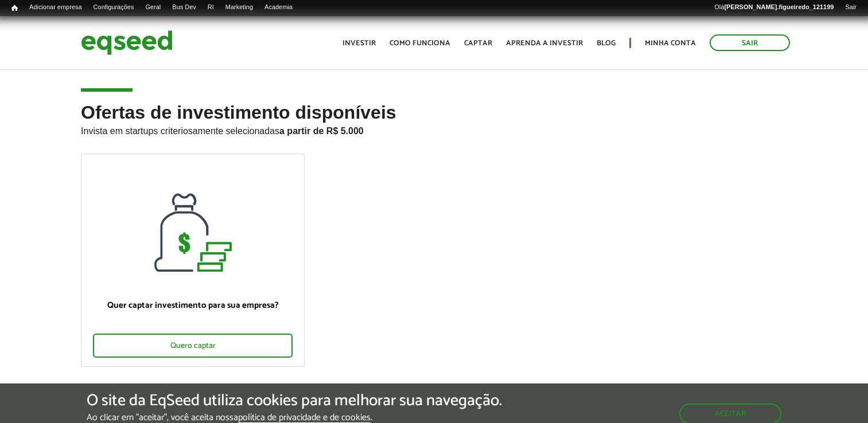  Describe the element at coordinates (433, 129) in the screenshot. I see `p: Invista em startups criteriosamente selecionadas` at that location.